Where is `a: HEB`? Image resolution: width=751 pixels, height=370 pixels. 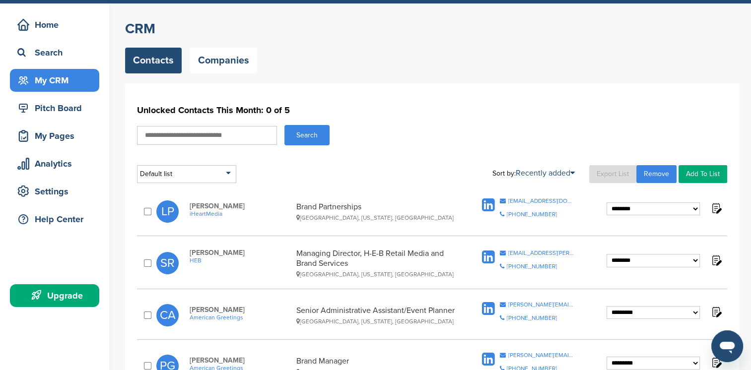
a: HEB is located at coordinates (240, 261).